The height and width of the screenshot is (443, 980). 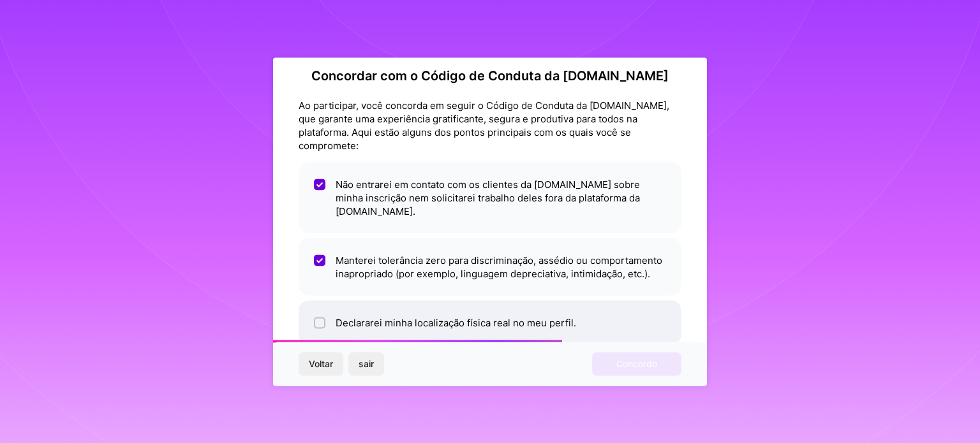 I want to click on font: Voltar, so click(x=321, y=363).